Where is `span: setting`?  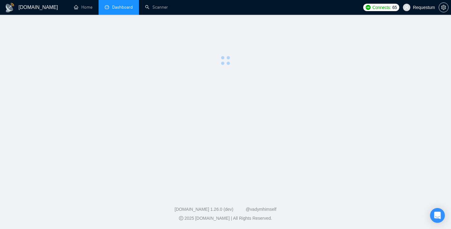
span: setting is located at coordinates (444, 7).